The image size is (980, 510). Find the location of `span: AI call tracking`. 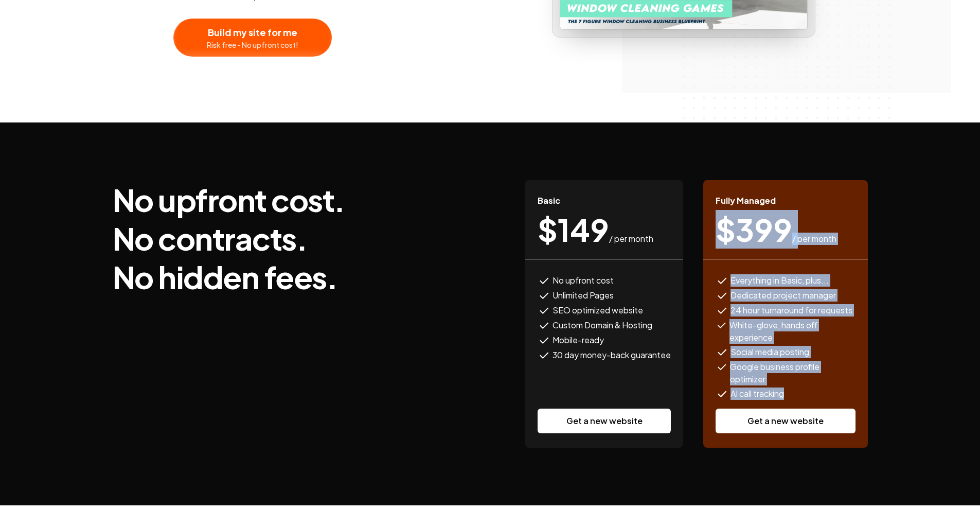

span: AI call tracking is located at coordinates (757, 394).